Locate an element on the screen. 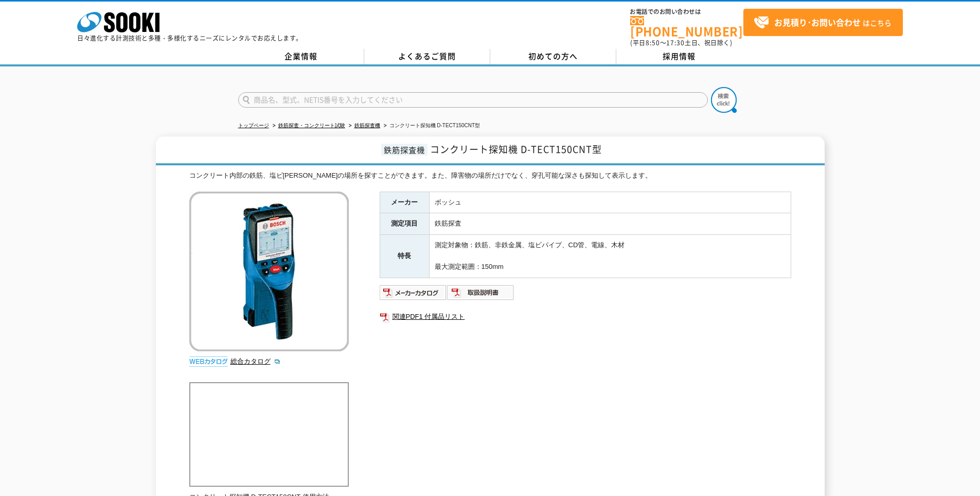 The height and width of the screenshot is (496, 980). input: 商品名、型式、NETIS番号を入力してください is located at coordinates (473, 100).